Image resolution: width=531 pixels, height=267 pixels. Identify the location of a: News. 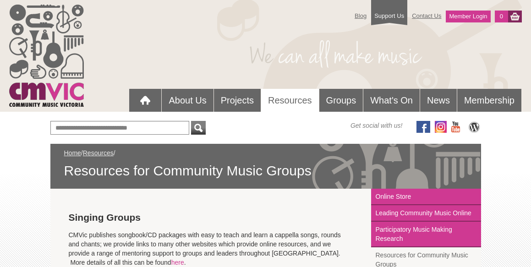
(439, 100).